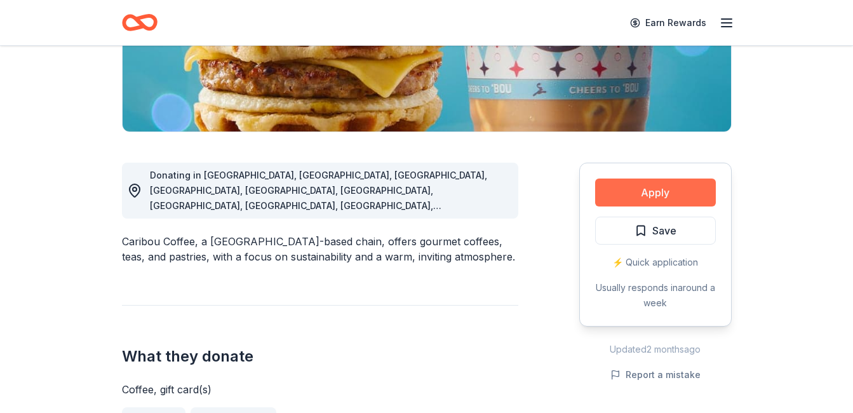 The width and height of the screenshot is (853, 413). I want to click on a: Home, so click(140, 22).